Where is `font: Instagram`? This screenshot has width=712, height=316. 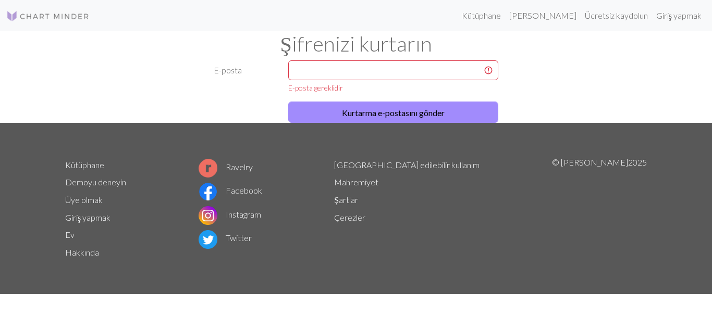 font: Instagram is located at coordinates (243, 214).